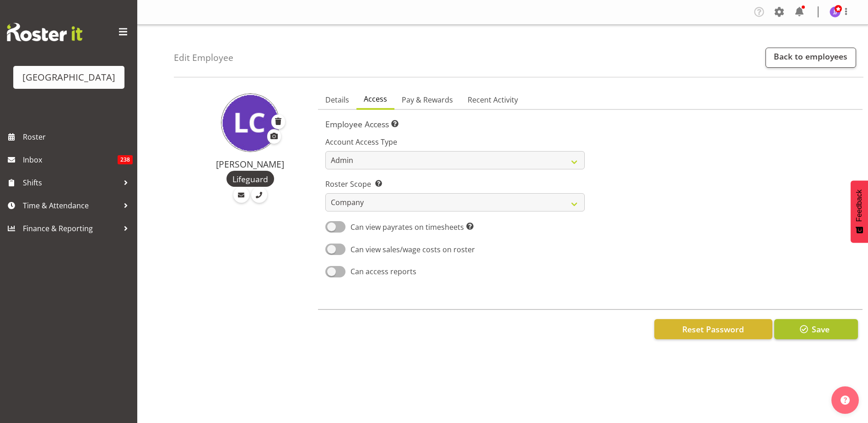  I want to click on a: Call Employee, so click(259, 194).